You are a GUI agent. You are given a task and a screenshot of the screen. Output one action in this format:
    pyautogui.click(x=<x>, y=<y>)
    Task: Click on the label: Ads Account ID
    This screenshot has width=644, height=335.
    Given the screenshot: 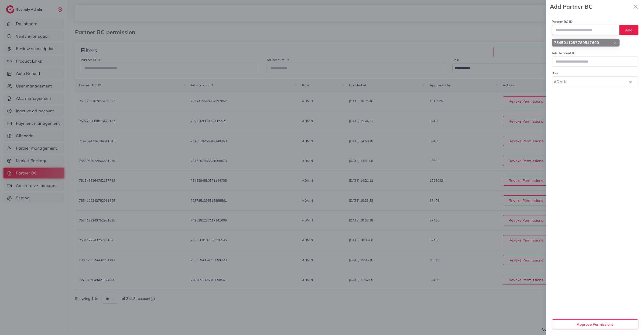 What is the action you would take?
    pyautogui.click(x=564, y=53)
    